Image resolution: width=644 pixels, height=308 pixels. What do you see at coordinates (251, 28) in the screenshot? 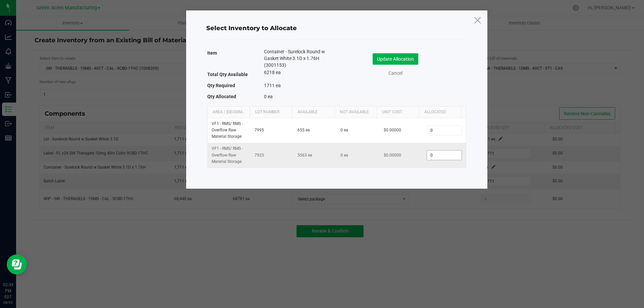
I see `span: Select Inventory to Allocate` at bounding box center [251, 28].